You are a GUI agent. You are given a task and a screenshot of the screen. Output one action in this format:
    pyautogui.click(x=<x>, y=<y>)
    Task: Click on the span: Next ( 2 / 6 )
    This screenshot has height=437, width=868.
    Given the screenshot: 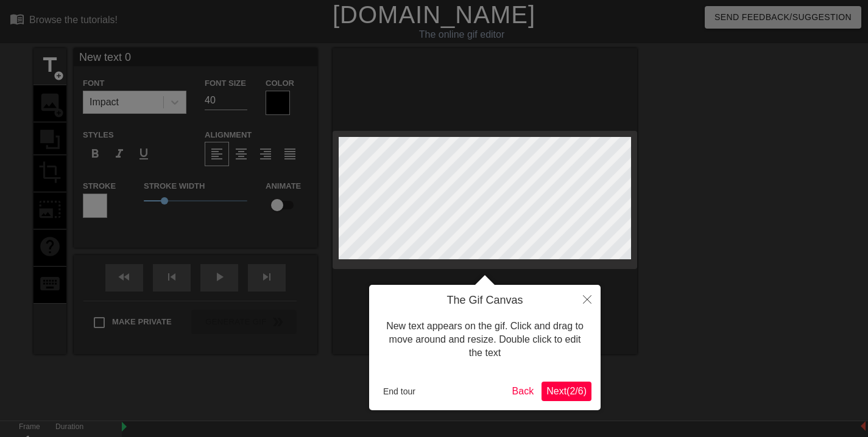 What is the action you would take?
    pyautogui.click(x=566, y=391)
    